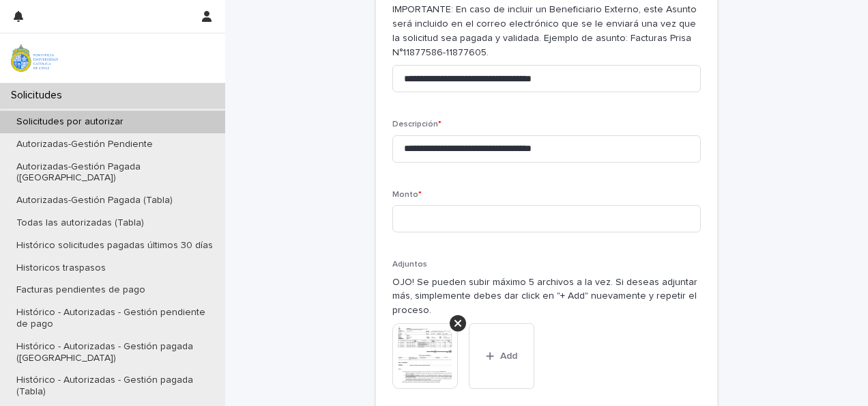 The height and width of the screenshot is (406, 868). I want to click on p: Todas las autorizadas (Tabla), so click(80, 222).